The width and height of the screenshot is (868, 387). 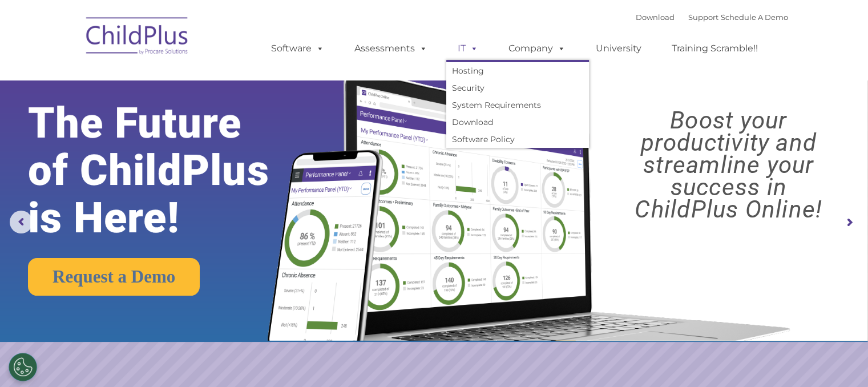 I want to click on span: Phone number, so click(x=183, y=126).